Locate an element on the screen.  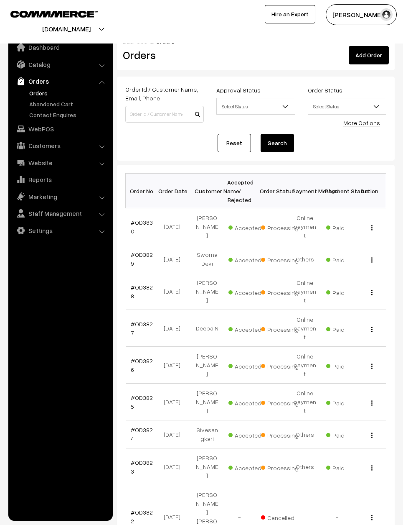
label: Approval Status is located at coordinates (239, 90).